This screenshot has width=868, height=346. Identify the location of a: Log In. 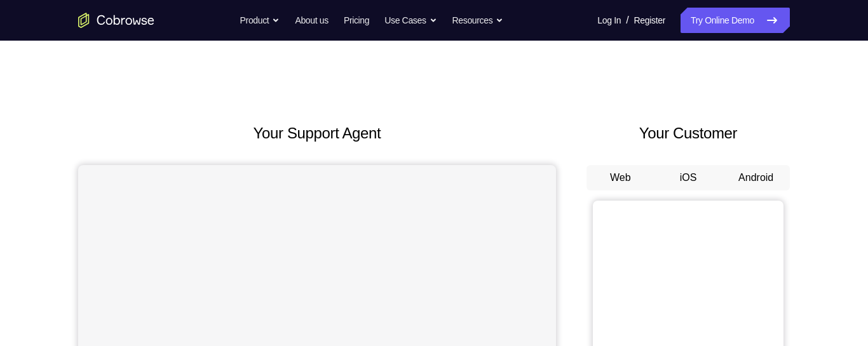
(609, 21).